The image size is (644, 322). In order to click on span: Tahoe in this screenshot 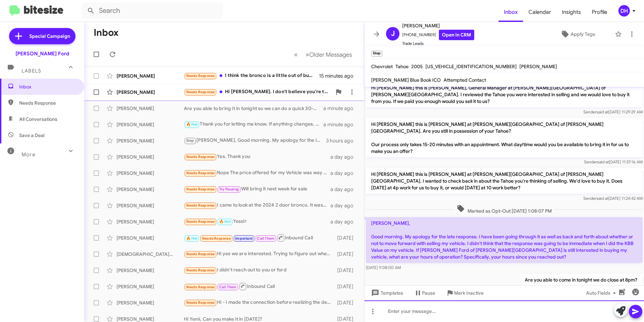, I will do `click(402, 67)`.